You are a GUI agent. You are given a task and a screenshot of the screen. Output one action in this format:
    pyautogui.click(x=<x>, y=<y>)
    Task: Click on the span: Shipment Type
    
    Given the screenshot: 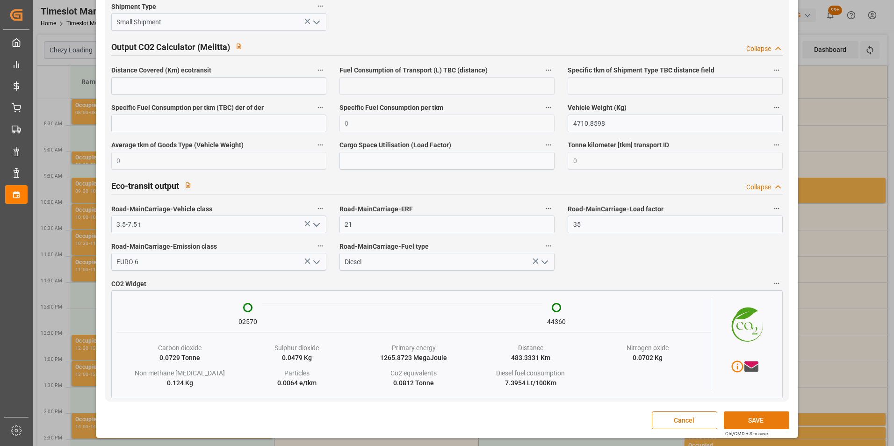 What is the action you would take?
    pyautogui.click(x=134, y=7)
    